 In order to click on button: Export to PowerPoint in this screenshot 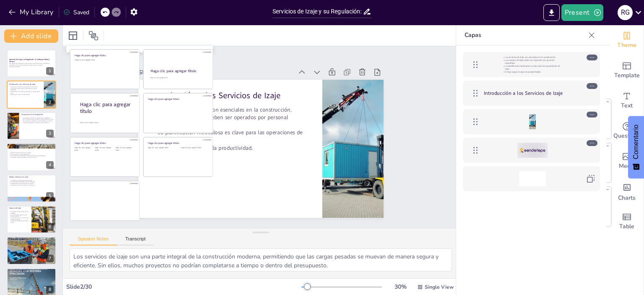, I will do `click(551, 13)`.